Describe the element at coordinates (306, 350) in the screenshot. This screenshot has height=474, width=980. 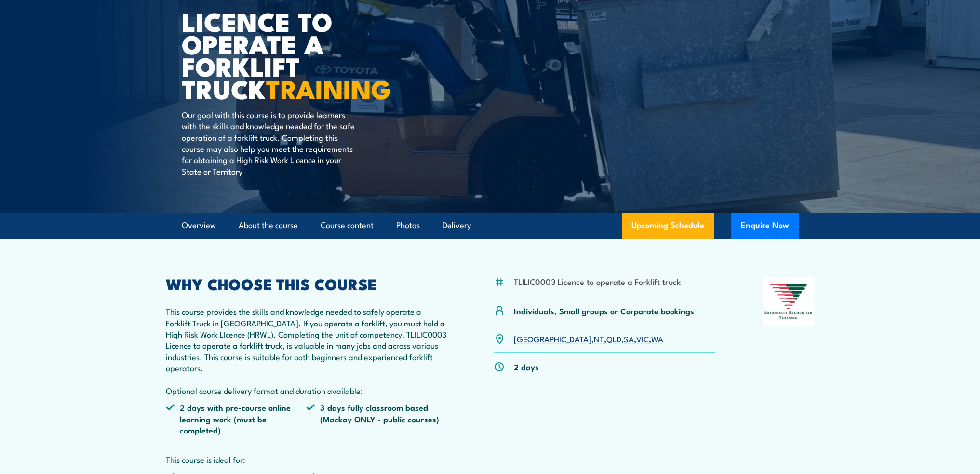
I see `p: This course provides the skills and knowledge needed to safely operate a Forklift Truck in [GEOGR...` at that location.